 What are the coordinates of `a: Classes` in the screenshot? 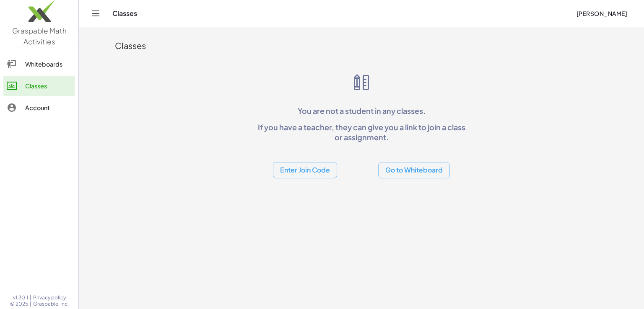 It's located at (39, 86).